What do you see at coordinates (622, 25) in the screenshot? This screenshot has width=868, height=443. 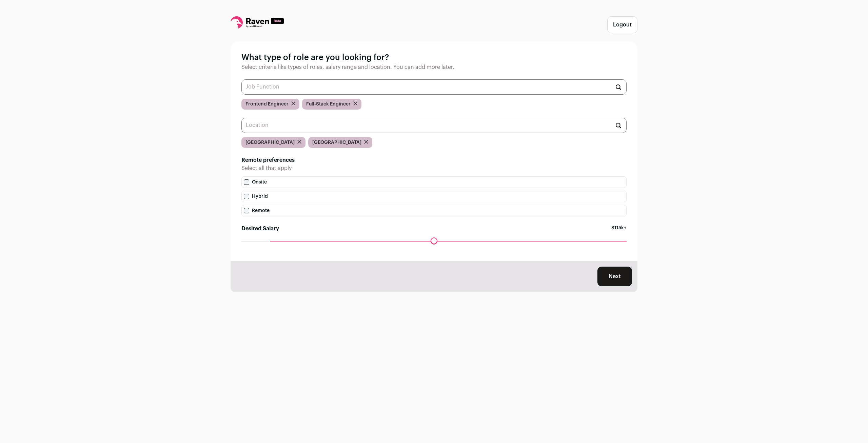 I see `button: Logout` at bounding box center [622, 25].